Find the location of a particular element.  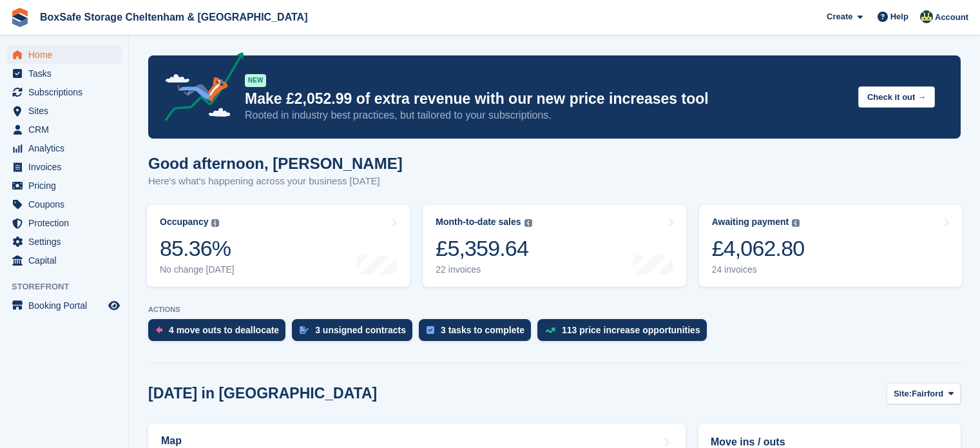

div: 24 invoices is located at coordinates (759, 270).